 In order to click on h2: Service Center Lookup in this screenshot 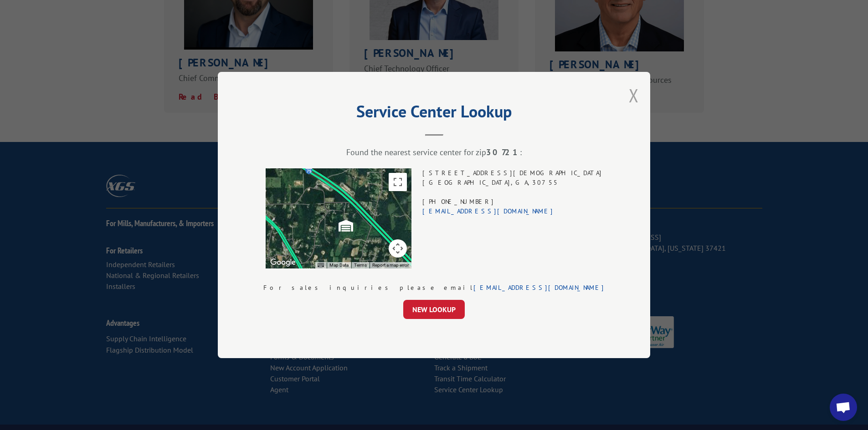, I will do `click(434, 114)`.